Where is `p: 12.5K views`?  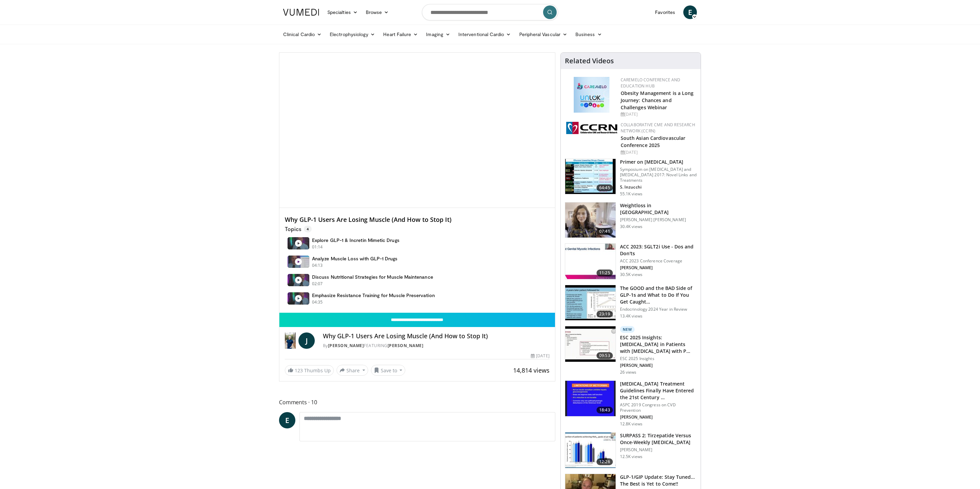
p: 12.5K views is located at coordinates (631, 456).